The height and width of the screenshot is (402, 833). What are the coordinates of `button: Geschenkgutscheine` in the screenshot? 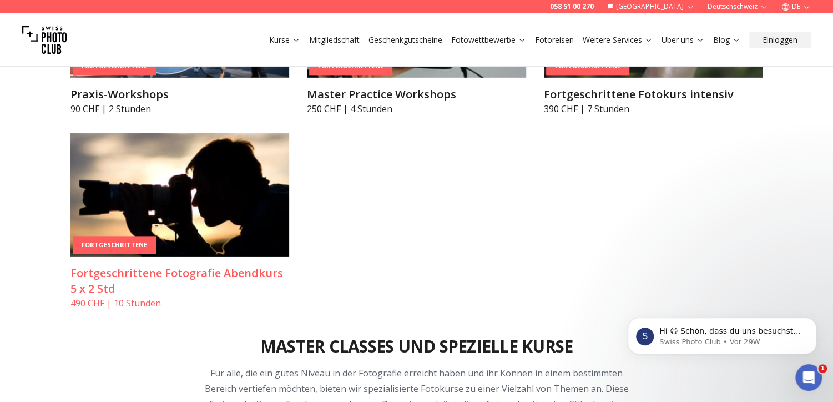 It's located at (405, 40).